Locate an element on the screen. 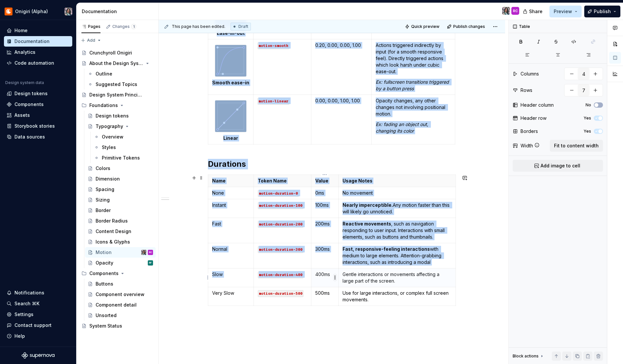 This screenshot has height=364, width=623. code: motion-duration-400 is located at coordinates (280, 275).